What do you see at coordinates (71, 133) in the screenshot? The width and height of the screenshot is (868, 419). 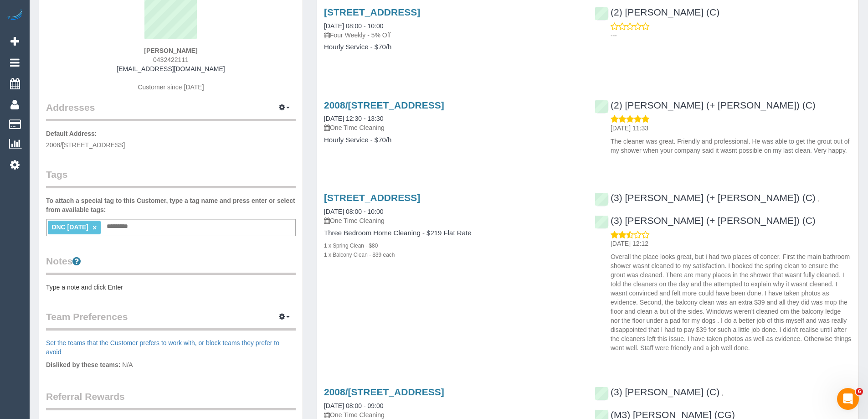 I see `label: Default Address:` at bounding box center [71, 133].